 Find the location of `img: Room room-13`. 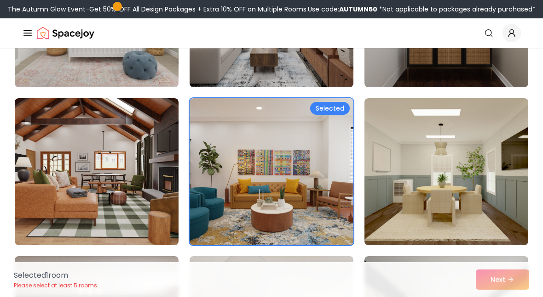

img: Room room-13 is located at coordinates (97, 172).